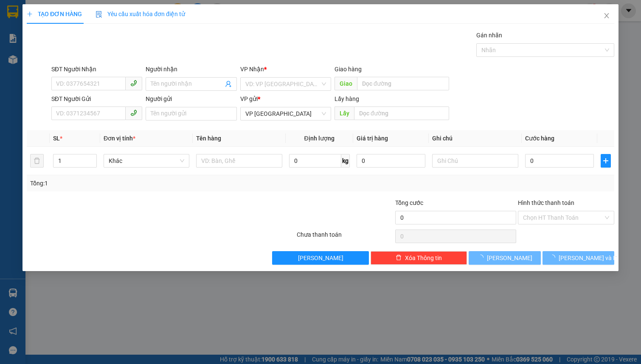  Describe the element at coordinates (489, 35) in the screenshot. I see `label: Gán nhãn` at that location.